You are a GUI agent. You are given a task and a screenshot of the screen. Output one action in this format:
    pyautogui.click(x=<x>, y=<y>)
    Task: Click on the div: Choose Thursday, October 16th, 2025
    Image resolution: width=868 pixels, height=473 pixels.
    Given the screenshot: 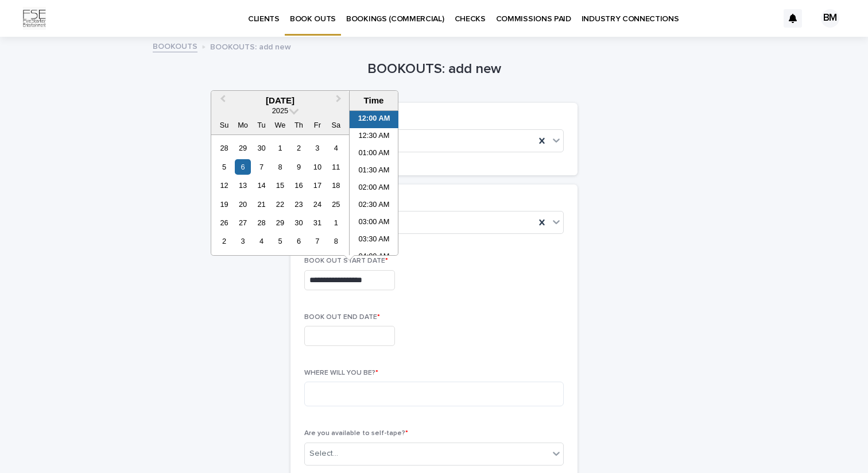 What is the action you would take?
    pyautogui.click(x=299, y=185)
    